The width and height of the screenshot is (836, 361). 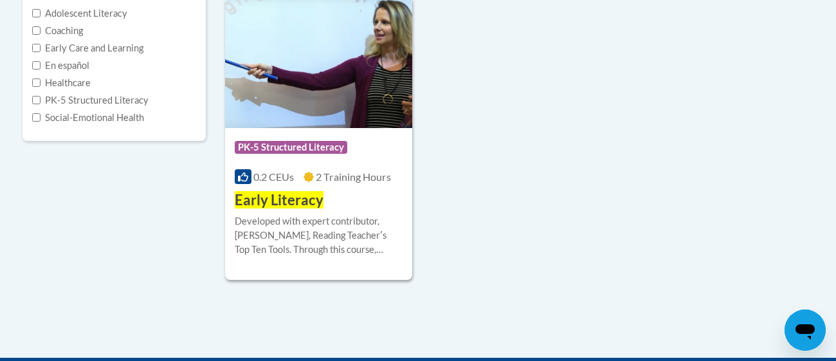 What do you see at coordinates (80, 14) in the screenshot?
I see `label: Adolescent Literacy` at bounding box center [80, 14].